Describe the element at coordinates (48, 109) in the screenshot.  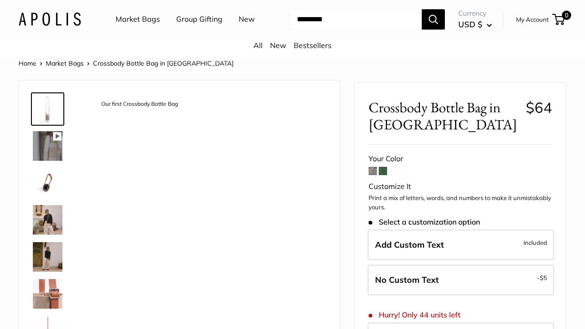
I see `a: description_Our first Crossbody Bottle Bag` at that location.